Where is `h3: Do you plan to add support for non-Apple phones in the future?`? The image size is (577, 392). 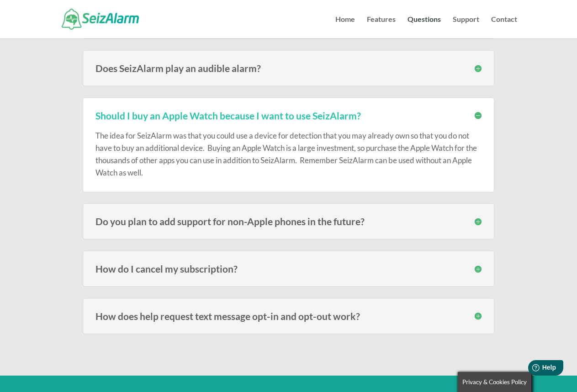 h3: Do you plan to add support for non-Apple phones in the future? is located at coordinates (288, 221).